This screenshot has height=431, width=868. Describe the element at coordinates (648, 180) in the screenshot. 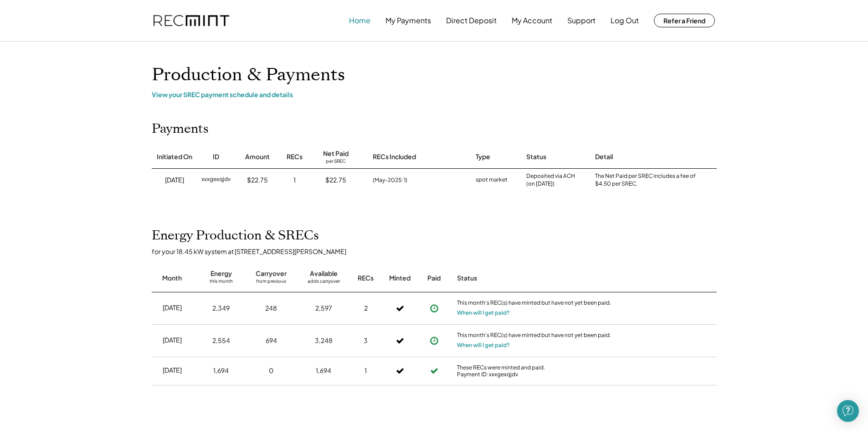

I see `div: The Net Paid per SREC includes a fee of $4.50 per SREC.` at that location.